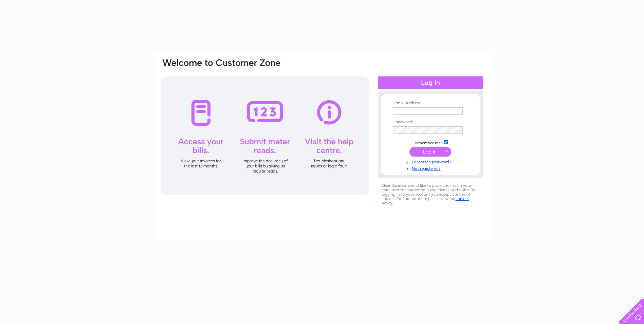 The image size is (644, 324). Describe the element at coordinates (431, 143) in the screenshot. I see `td: Remember me?` at that location.